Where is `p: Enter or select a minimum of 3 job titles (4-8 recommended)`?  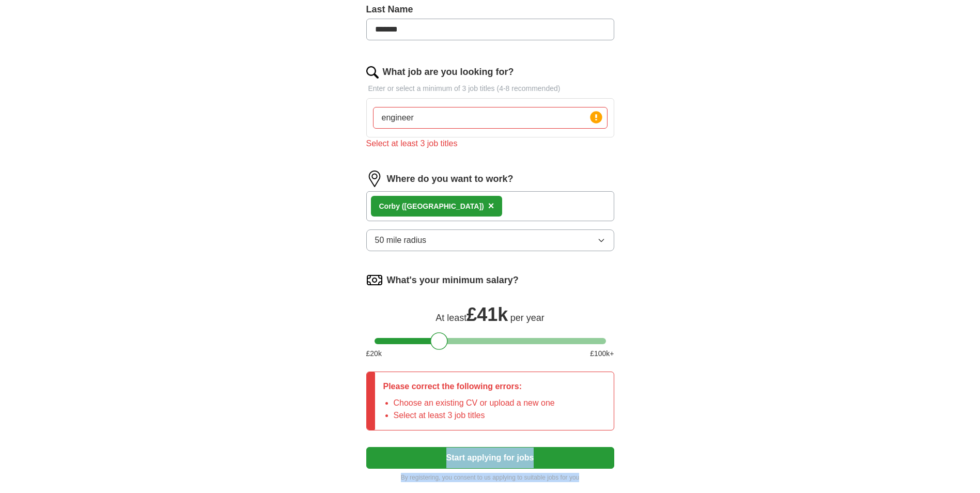 p: Enter or select a minimum of 3 job titles (4-8 recommended) is located at coordinates (490, 89).